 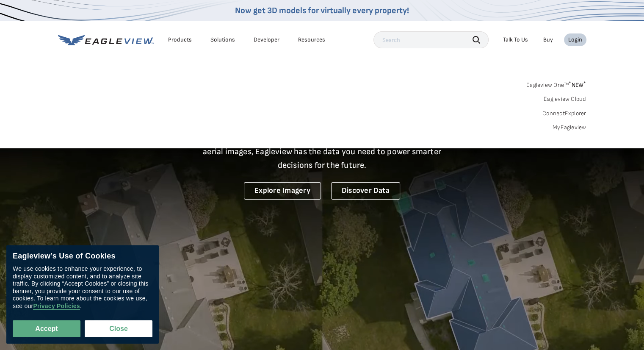 What do you see at coordinates (564, 114) in the screenshot?
I see `a: ConnectExplorer` at bounding box center [564, 114].